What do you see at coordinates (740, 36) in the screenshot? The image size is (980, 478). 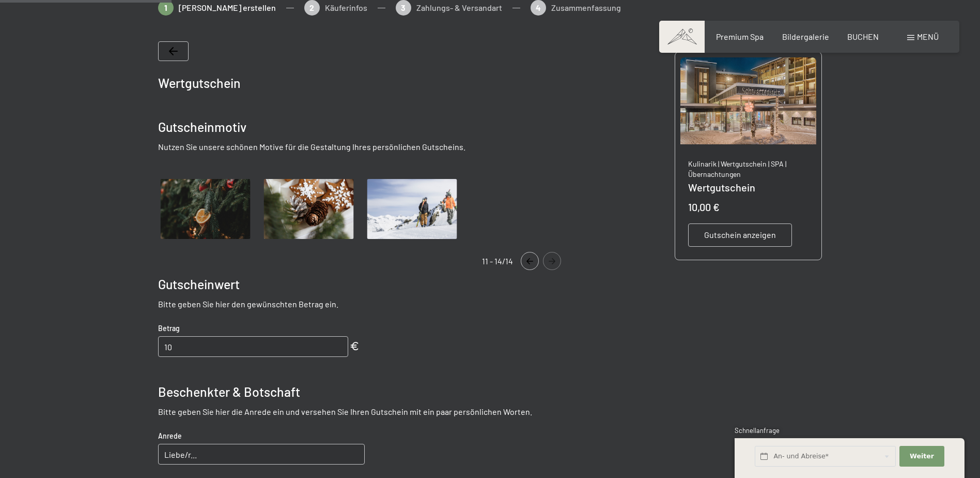 I see `a: Premium Spa` at bounding box center [740, 36].